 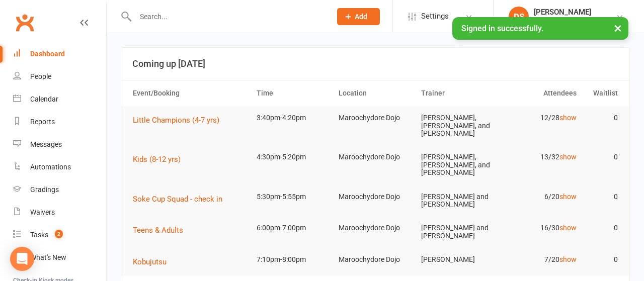 What do you see at coordinates (540, 228) in the screenshot?
I see `td: 16/30` at bounding box center [540, 228].